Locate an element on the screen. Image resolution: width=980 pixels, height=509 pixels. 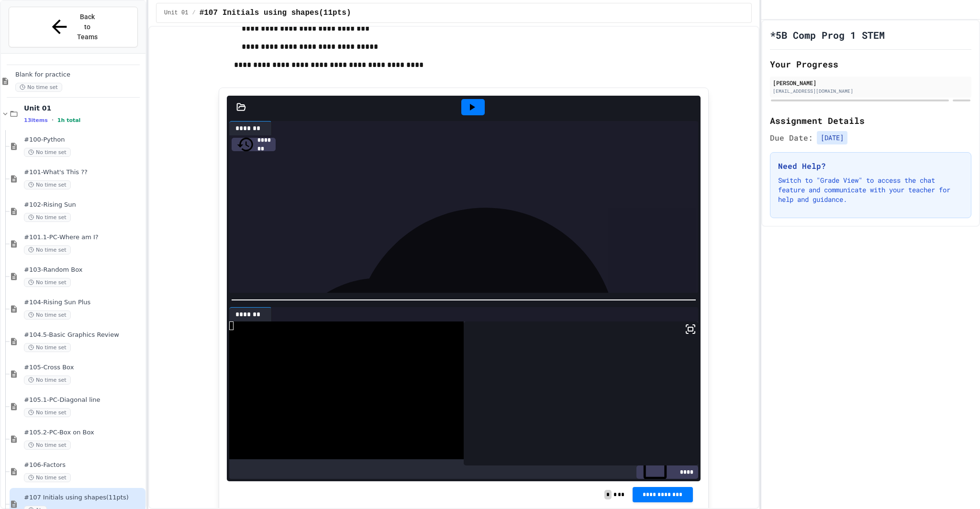
p: Switch to "Grade View" to access the chat feature and communicate with your teacher for help and ... is located at coordinates (871, 190).